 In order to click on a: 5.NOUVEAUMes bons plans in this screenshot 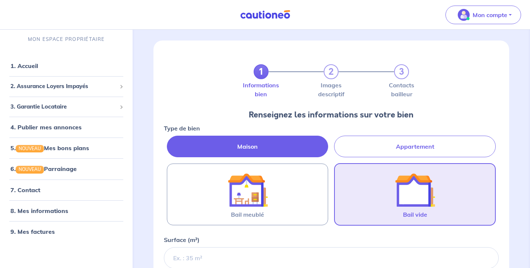, I will do `click(50, 148)`.